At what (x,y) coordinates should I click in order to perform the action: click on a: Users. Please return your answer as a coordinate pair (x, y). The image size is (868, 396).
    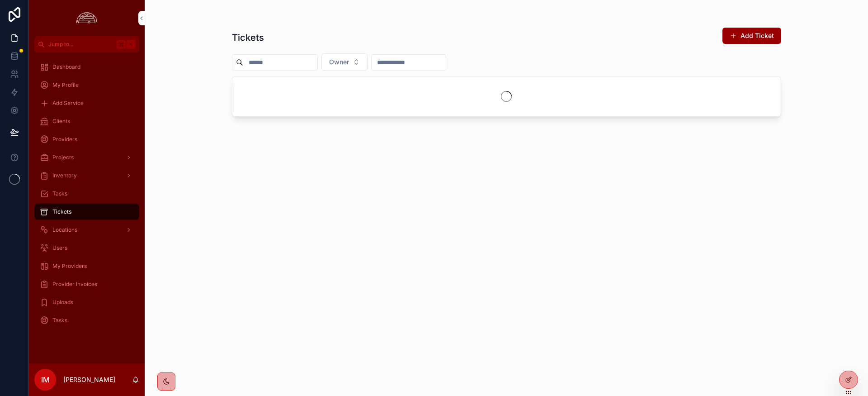
    Looking at the image, I should click on (87, 248).